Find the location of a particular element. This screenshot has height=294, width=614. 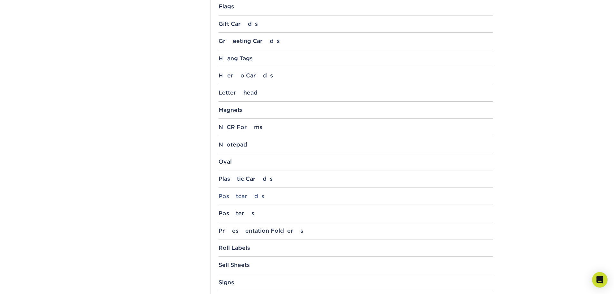

div: Plastic Cards is located at coordinates (355, 179).